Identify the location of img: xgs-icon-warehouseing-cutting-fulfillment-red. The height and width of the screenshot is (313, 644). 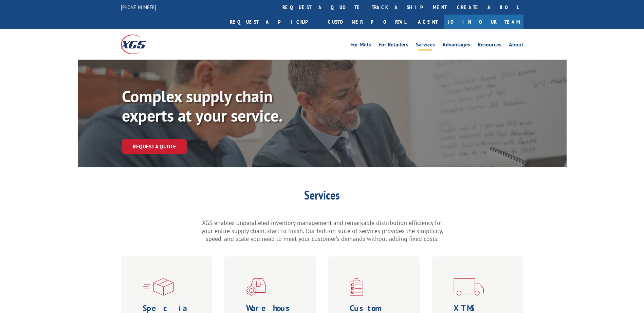
(256, 287).